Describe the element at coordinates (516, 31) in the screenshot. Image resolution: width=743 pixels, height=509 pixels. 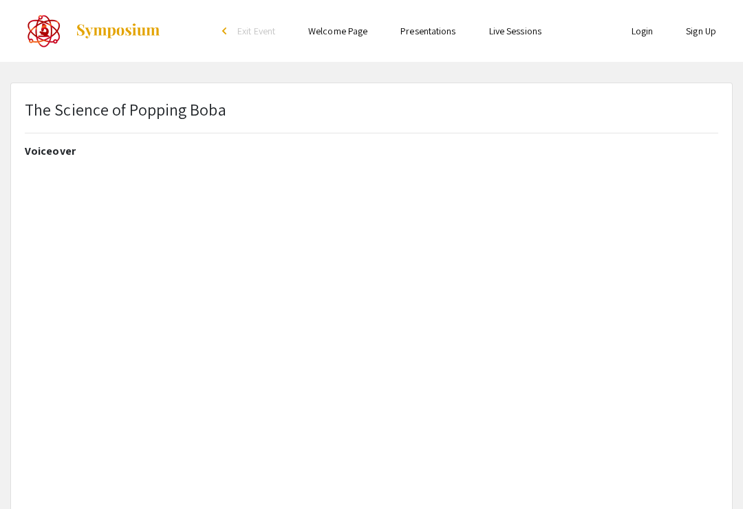
I see `a: Live Sessions` at that location.